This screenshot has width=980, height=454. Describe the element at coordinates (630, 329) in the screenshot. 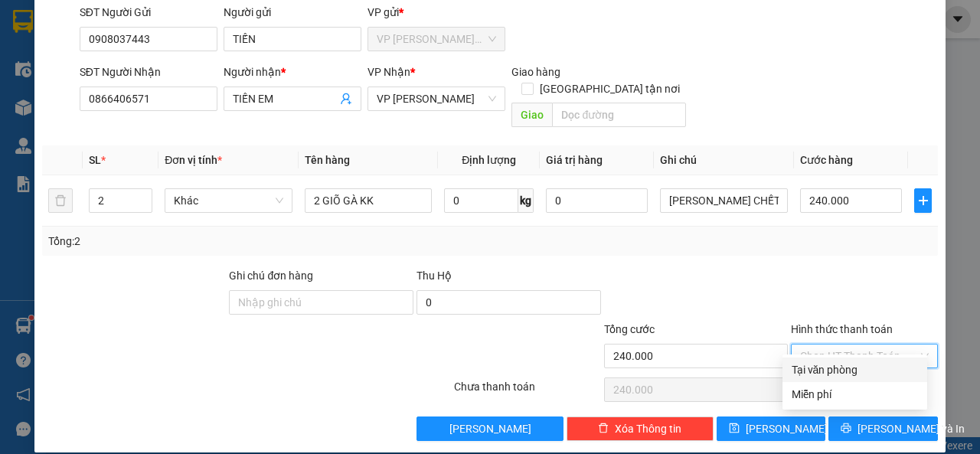

I see `span: Tổng cước` at that location.